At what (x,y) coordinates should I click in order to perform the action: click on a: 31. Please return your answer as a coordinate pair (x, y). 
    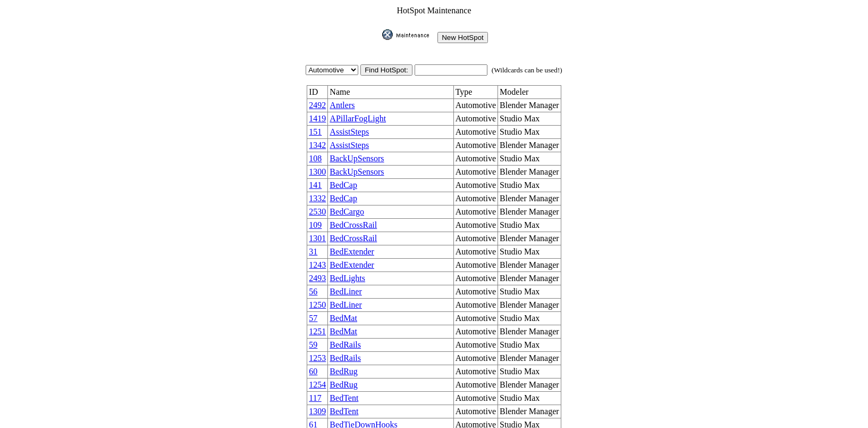
    Looking at the image, I should click on (313, 251).